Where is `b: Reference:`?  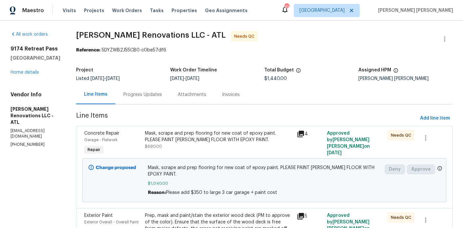
b: Reference: is located at coordinates (88, 50).